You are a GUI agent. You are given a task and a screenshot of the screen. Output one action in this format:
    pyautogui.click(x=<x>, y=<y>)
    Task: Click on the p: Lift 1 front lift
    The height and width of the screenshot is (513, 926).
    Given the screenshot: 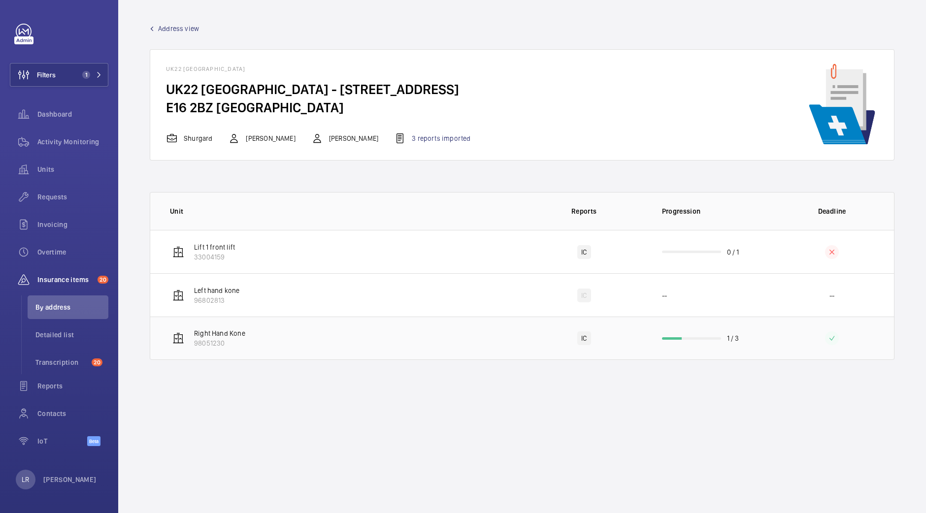 What is the action you would take?
    pyautogui.click(x=214, y=247)
    